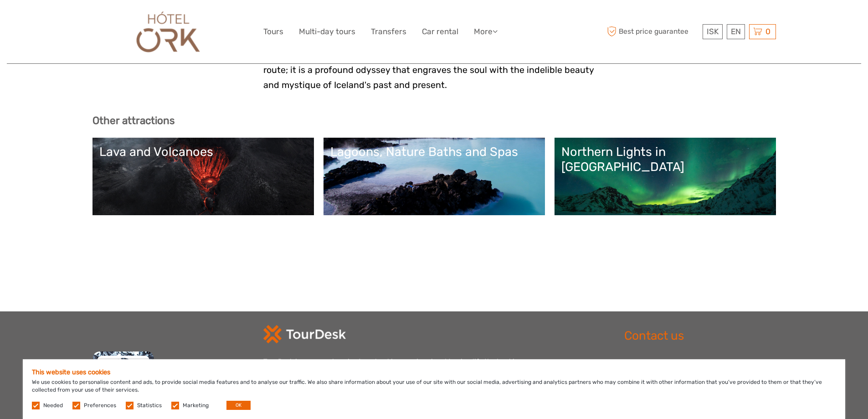 The image size is (868, 419). I want to click on h2: Contact us, so click(700, 336).